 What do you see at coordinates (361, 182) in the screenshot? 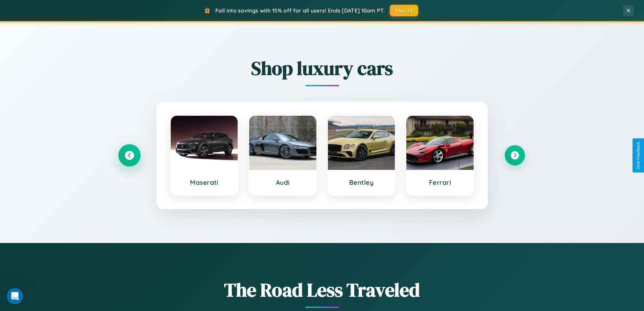
I see `h3: Bentley` at bounding box center [361, 182].